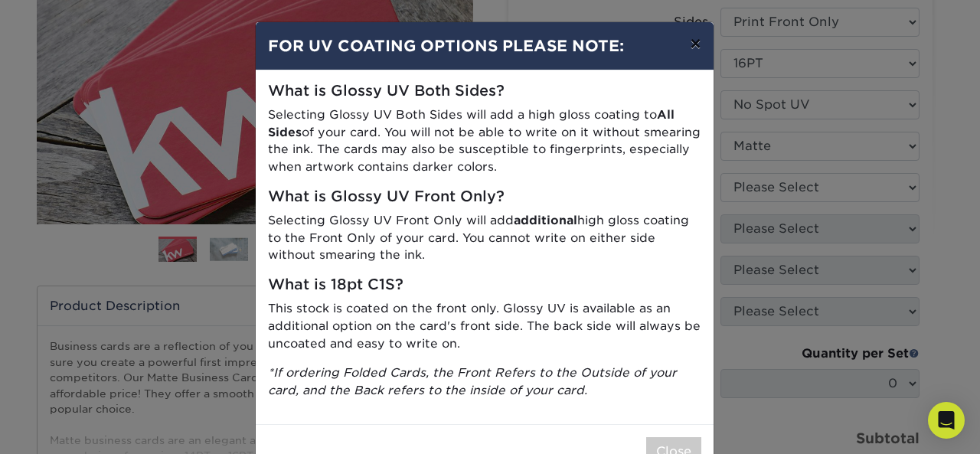  I want to click on strong: All Sides, so click(471, 123).